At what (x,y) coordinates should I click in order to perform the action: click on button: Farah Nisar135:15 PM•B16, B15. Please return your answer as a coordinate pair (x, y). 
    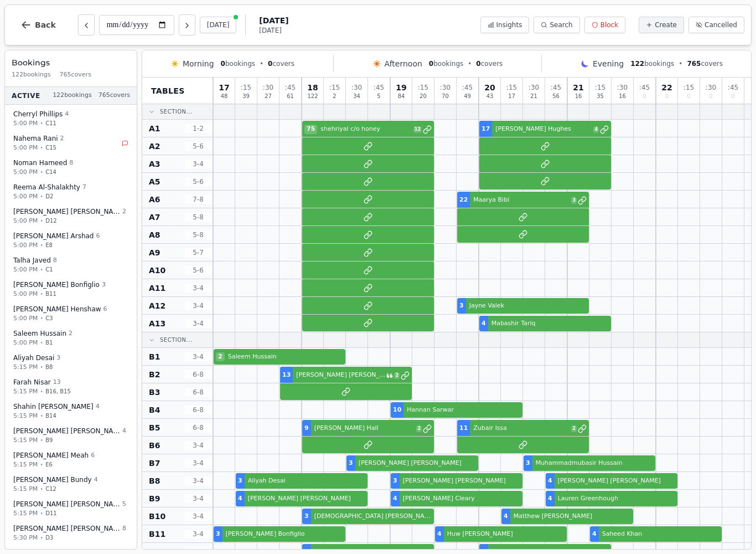
    Looking at the image, I should click on (71, 387).